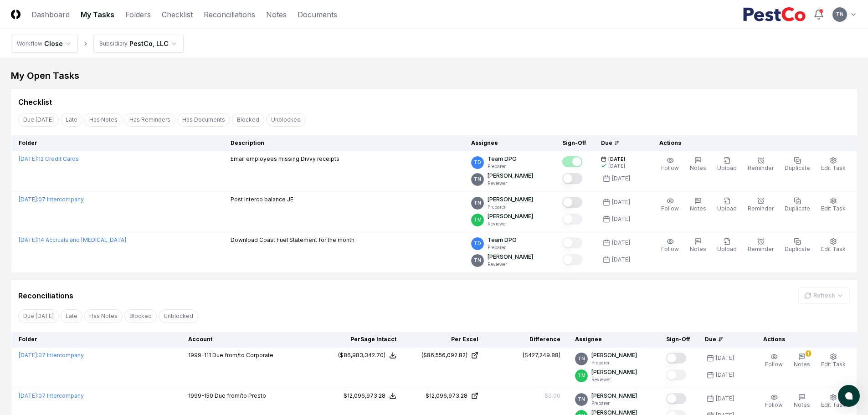  I want to click on th: Assignee, so click(509, 143).